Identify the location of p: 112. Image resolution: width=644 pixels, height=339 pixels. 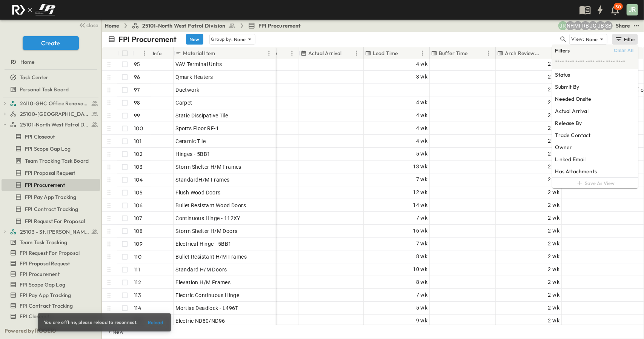
(138, 282).